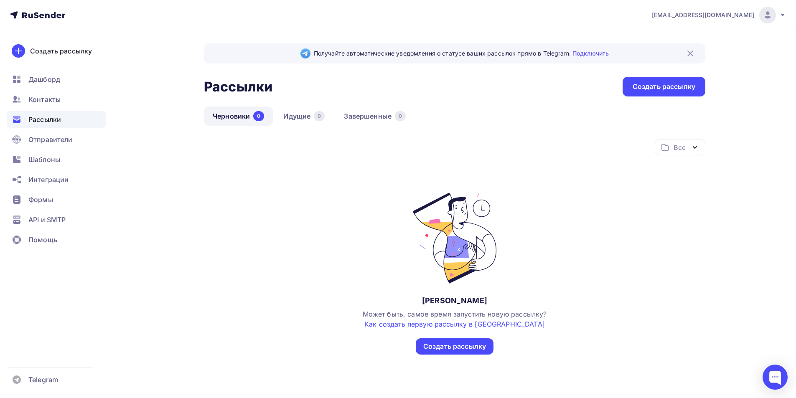 This screenshot has width=796, height=398. I want to click on span: Интеграции, so click(48, 180).